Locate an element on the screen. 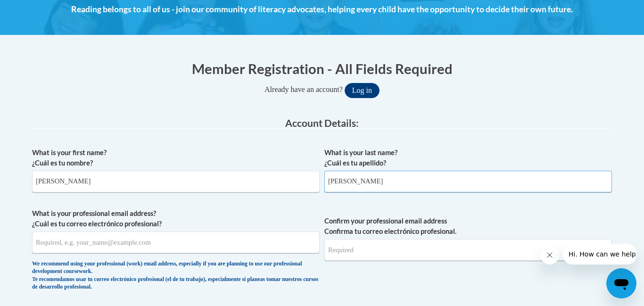 This screenshot has height=306, width=644. label: Confirm your professional email address Confirma tu correo electrónico profesional. is located at coordinates (468, 226).